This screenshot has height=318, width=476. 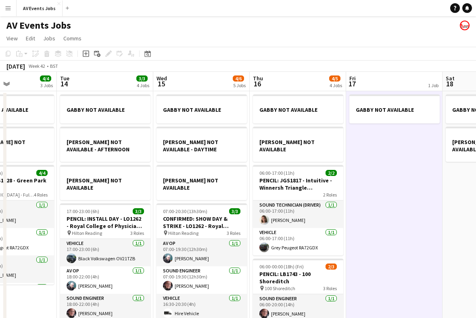 I want to click on span: 4/5, so click(x=335, y=78).